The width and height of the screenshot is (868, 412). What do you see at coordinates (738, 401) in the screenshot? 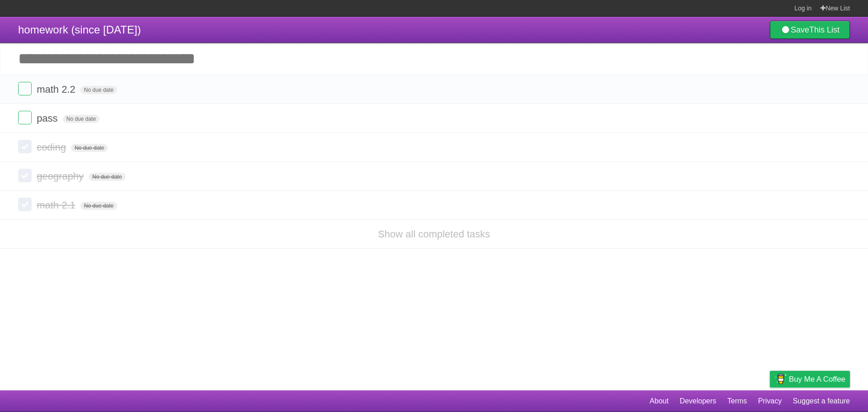
I see `a: Terms` at bounding box center [738, 401].